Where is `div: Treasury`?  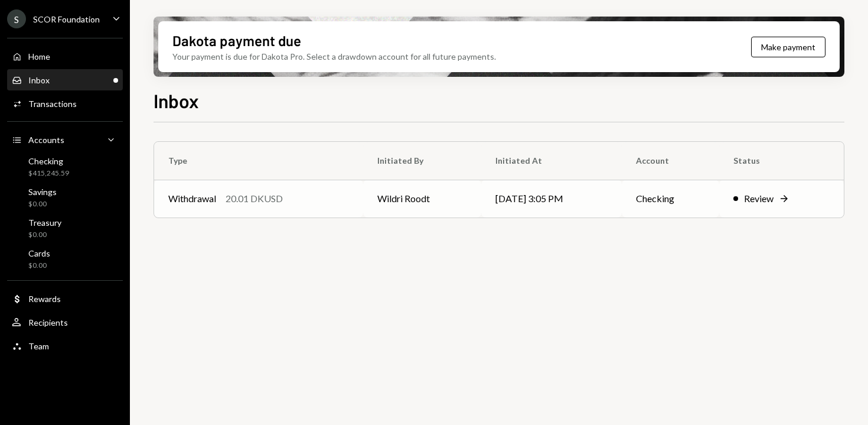
div: Treasury is located at coordinates (45, 222).